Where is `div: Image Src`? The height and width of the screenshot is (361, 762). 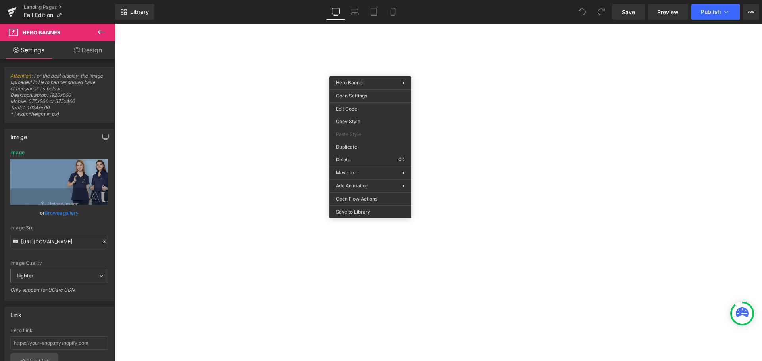
div: Image Src is located at coordinates (59, 228).